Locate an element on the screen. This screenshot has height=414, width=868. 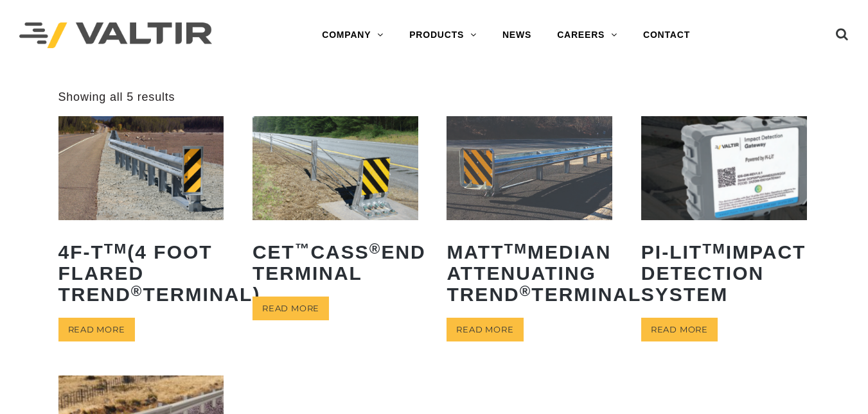
a: 4F-TTM(4 Foot Flared TREND®Terminal) is located at coordinates (141, 215).